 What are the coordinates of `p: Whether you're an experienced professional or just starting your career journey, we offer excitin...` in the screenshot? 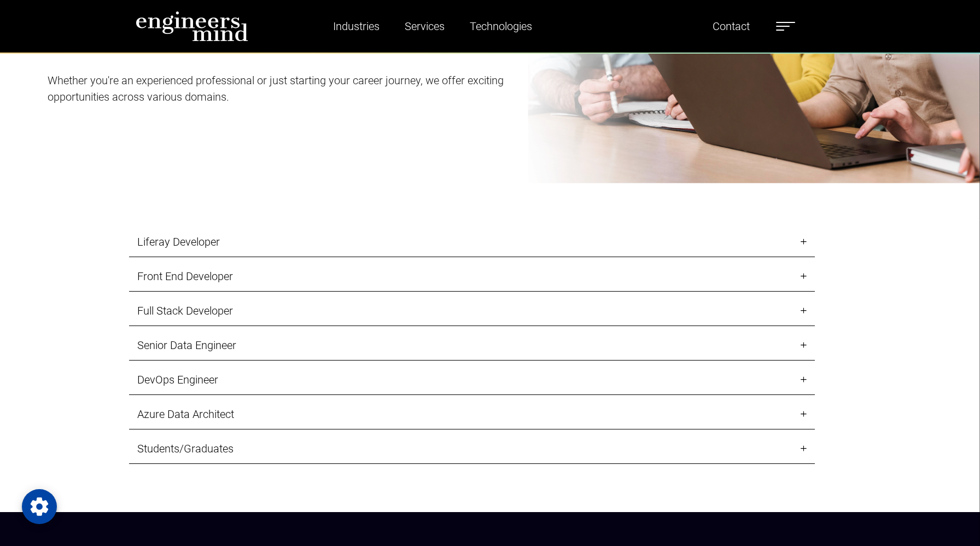 It's located at (286, 89).